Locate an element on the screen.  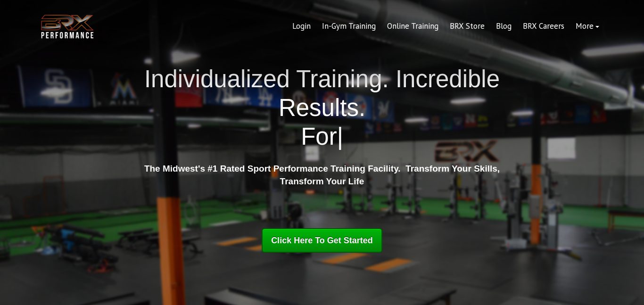
span: For is located at coordinates (319, 136).